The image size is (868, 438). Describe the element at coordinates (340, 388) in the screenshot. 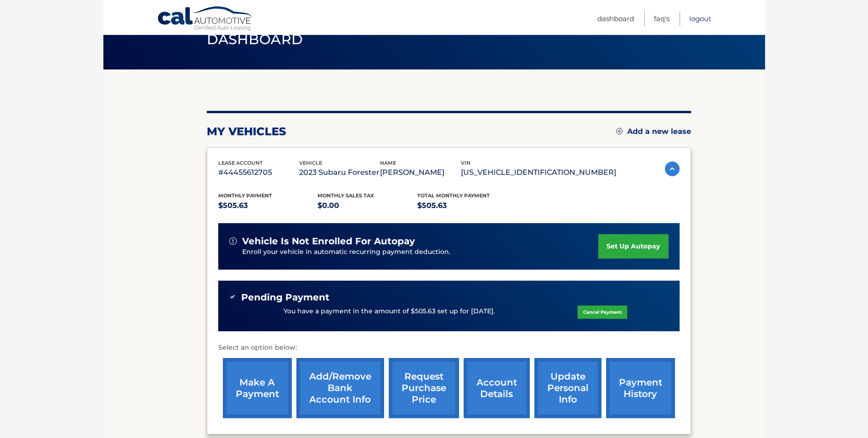

I see `a: Add/Remove bank account info` at that location.